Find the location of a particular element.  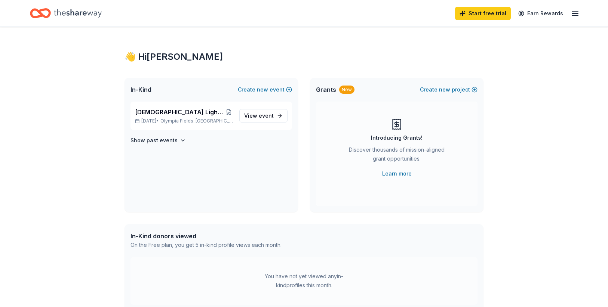

div: On the Free plan, you get 5 in-kind profile views each month. is located at coordinates (206, 245).